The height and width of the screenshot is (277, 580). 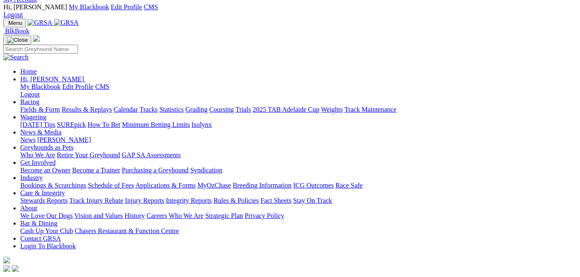 What do you see at coordinates (265, 216) in the screenshot?
I see `a: Privacy Policy` at bounding box center [265, 216].